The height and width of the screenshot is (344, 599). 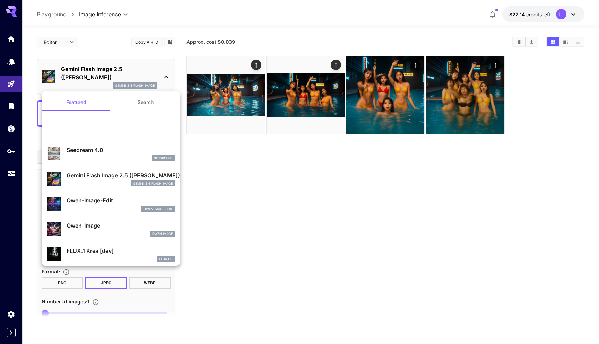 What do you see at coordinates (111, 154) in the screenshot?
I see `div: Seedream 4.0seedream4` at bounding box center [111, 154].